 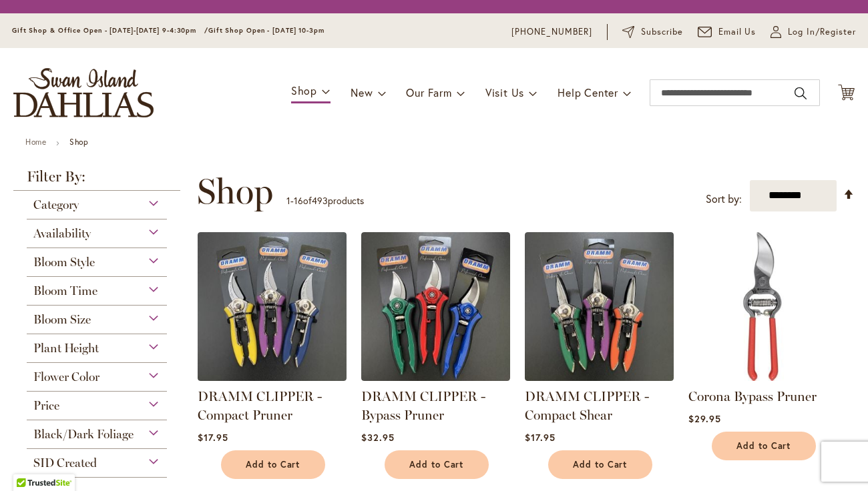 What do you see at coordinates (325, 201) in the screenshot?
I see `p: - of products` at bounding box center [325, 201].